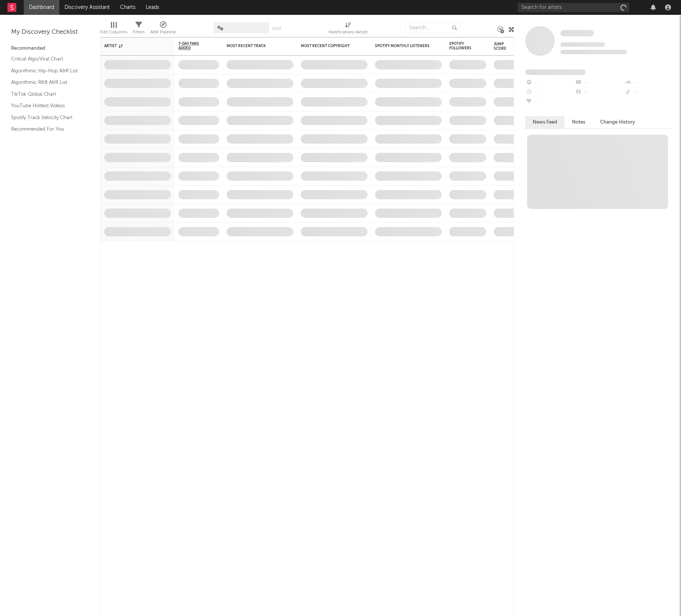 The width and height of the screenshot is (681, 616). I want to click on a: YouTube Hottest Videos, so click(46, 106).